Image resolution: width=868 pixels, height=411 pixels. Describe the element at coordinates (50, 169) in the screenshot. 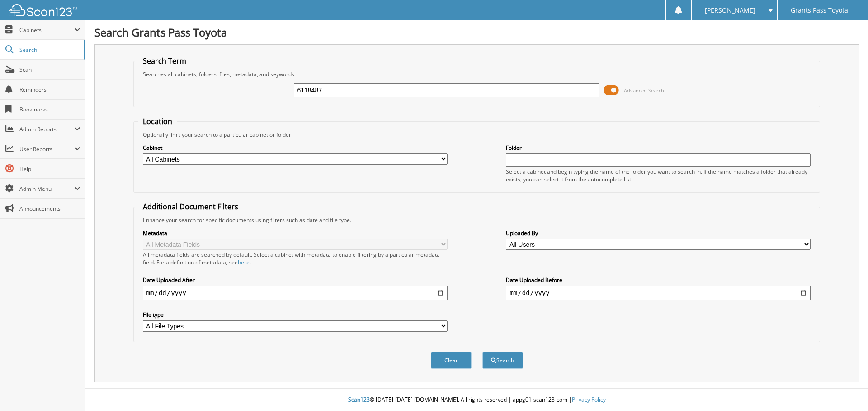

I see `span: Help` at that location.